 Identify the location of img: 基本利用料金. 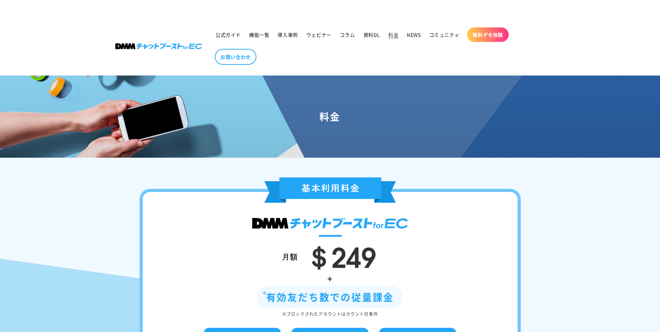
(330, 190).